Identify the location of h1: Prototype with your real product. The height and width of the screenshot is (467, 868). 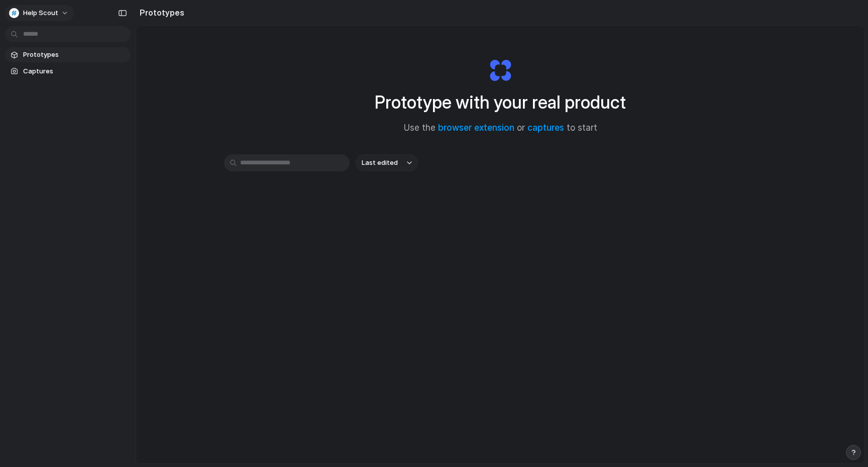
(500, 102).